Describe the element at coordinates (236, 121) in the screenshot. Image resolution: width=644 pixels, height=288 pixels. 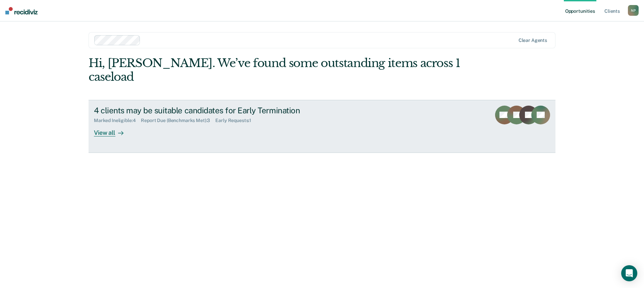
I see `div: Early Requests : 1` at that location.